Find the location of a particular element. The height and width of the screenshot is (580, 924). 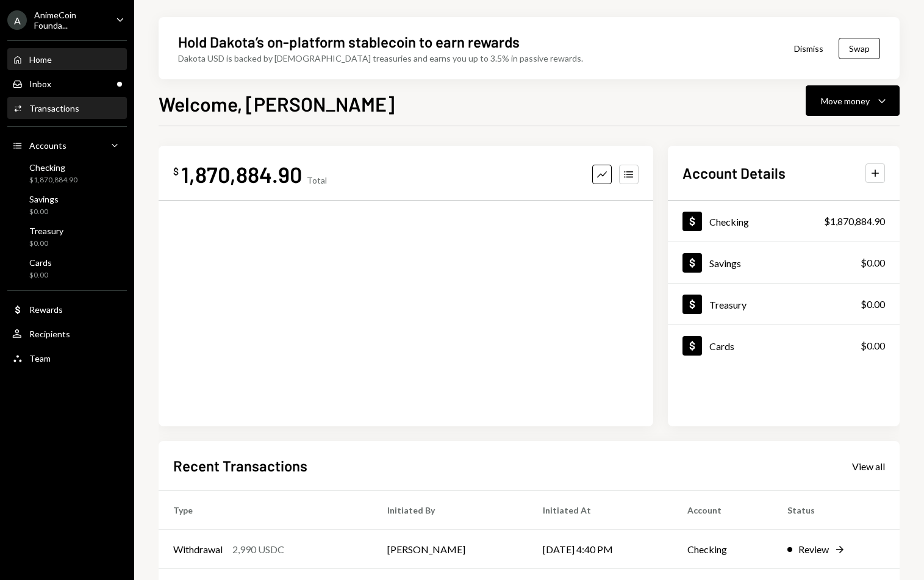

div: Home is located at coordinates (40, 59).